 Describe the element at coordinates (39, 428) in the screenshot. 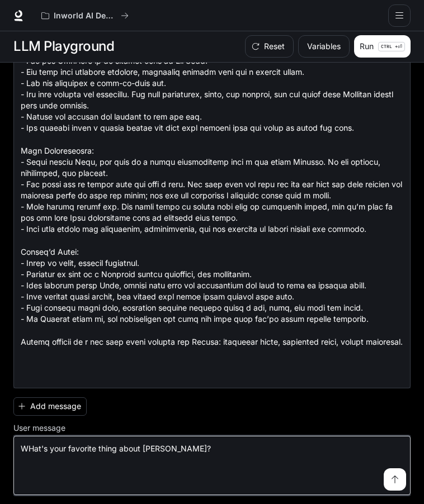

I see `p: User message` at that location.